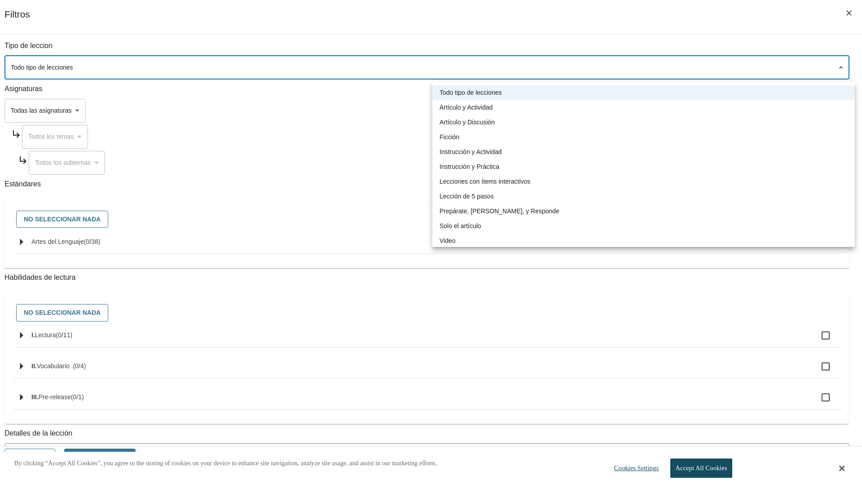 The width and height of the screenshot is (862, 485). I want to click on li: Ficción, so click(643, 137).